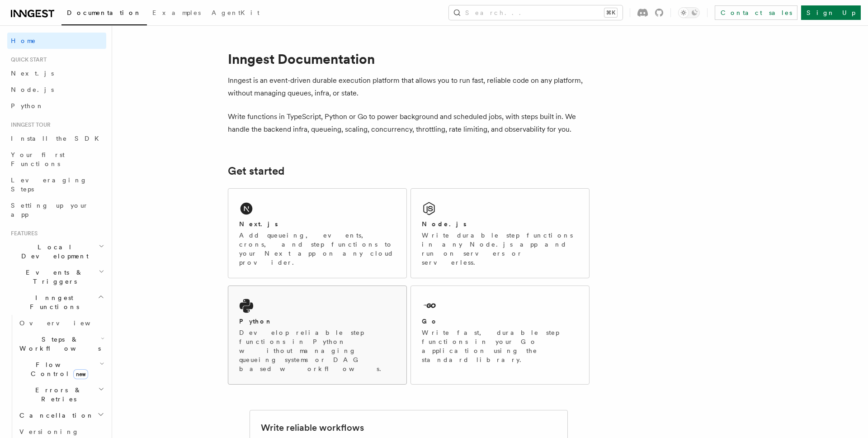 The width and height of the screenshot is (868, 438). Describe the element at coordinates (58, 138) in the screenshot. I see `span: Install the SDK` at that location.